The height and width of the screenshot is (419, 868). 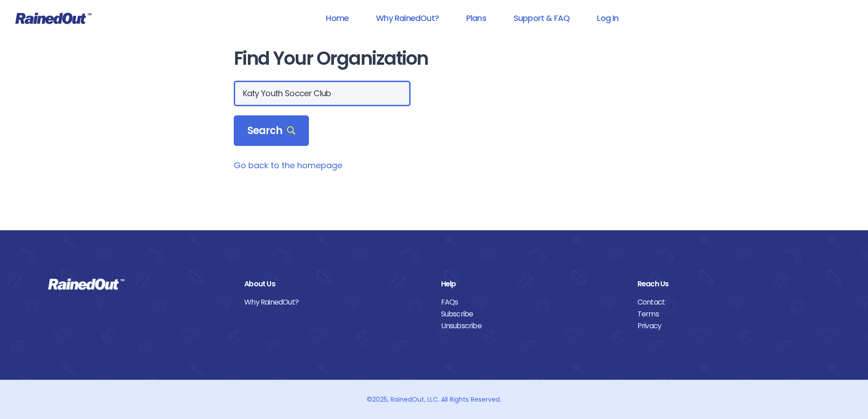 I want to click on a: Support & FAQ, so click(x=542, y=18).